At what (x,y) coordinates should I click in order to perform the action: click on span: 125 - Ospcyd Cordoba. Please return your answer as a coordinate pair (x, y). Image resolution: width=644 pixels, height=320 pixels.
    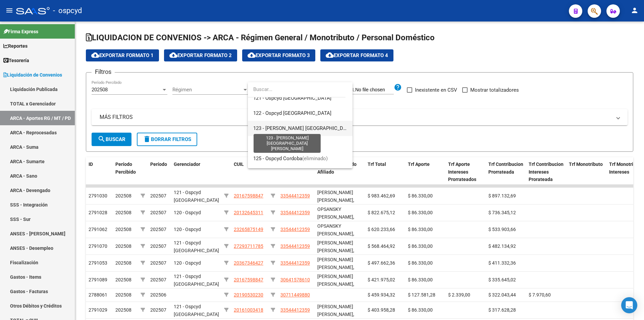
    Looking at the image, I should click on (278, 159).